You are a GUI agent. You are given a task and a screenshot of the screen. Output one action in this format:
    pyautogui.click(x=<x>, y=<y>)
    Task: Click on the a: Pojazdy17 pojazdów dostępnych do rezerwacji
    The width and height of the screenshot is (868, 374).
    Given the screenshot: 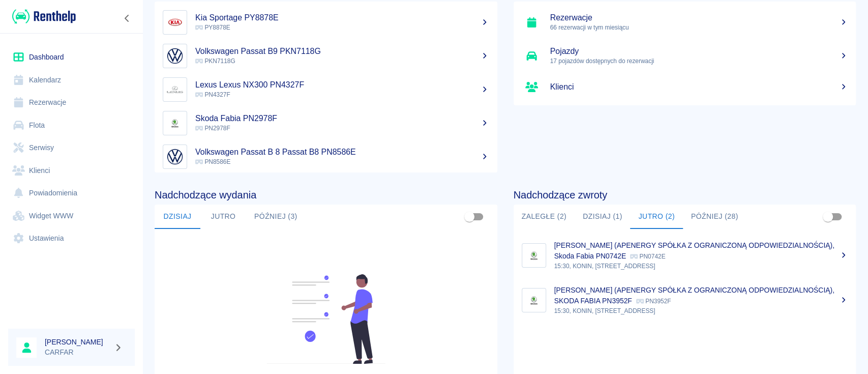 What is the action you would take?
    pyautogui.click(x=685, y=56)
    